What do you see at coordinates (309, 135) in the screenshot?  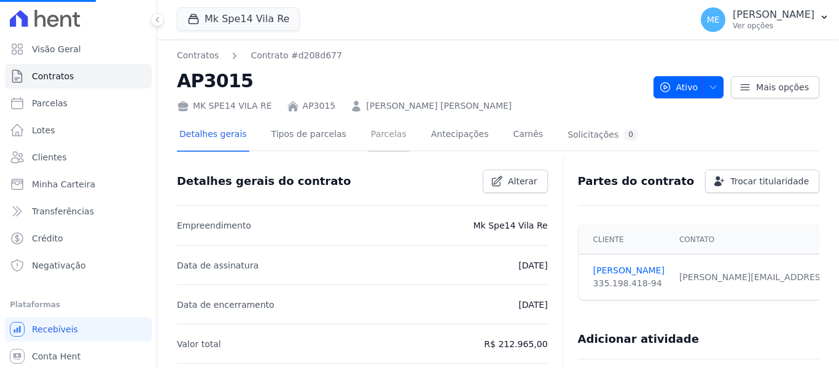 I see `a: Tipos de parcelas` at bounding box center [309, 135].